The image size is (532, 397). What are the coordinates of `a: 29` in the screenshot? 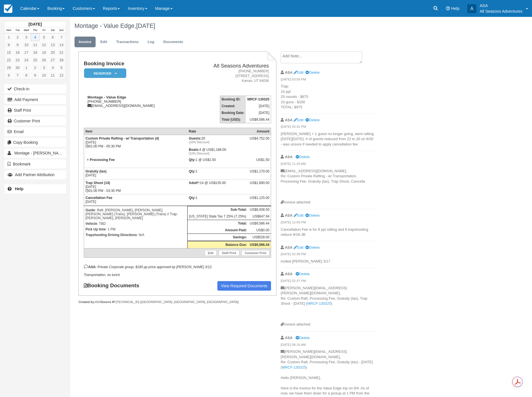 It's located at (8, 68).